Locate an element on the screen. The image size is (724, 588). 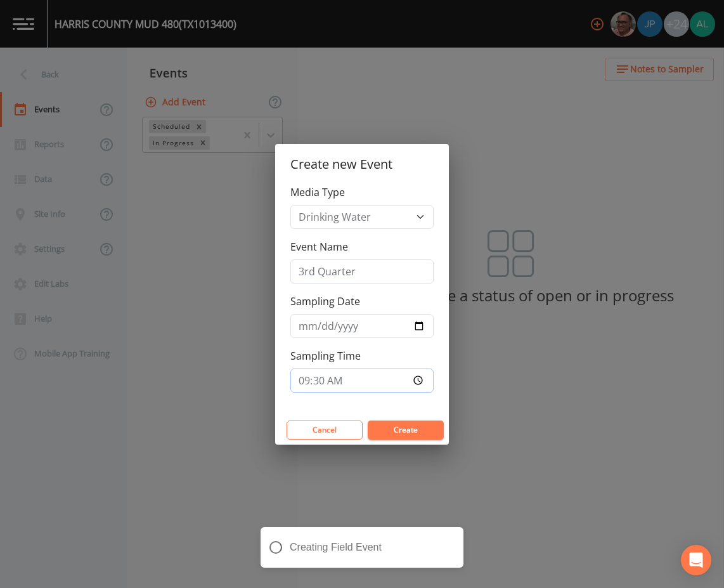
label: Media Type is located at coordinates (318, 192).